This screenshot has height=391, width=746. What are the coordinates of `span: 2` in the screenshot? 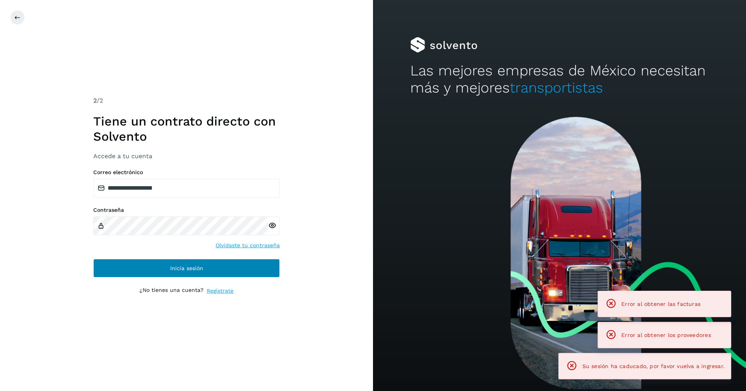 It's located at (95, 100).